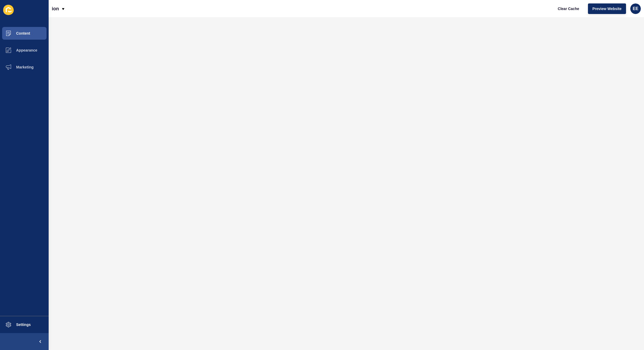  I want to click on button: Preview Website, so click(607, 9).